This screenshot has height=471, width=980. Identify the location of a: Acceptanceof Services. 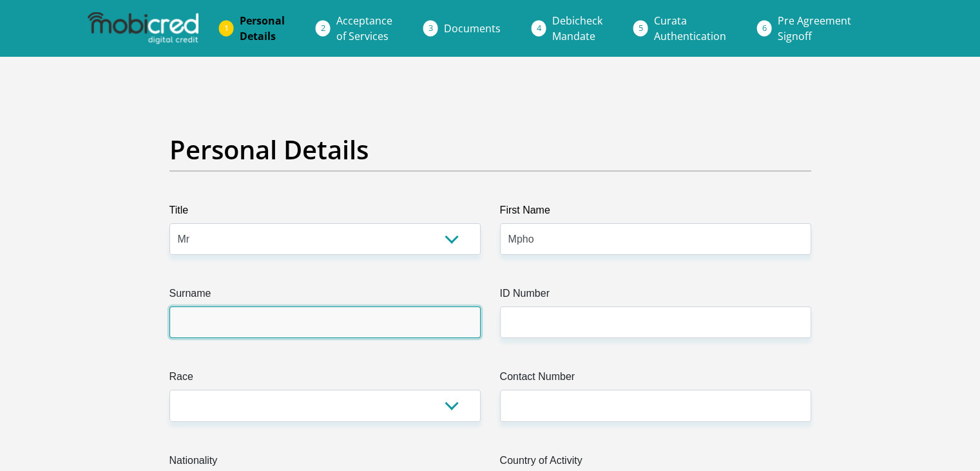
(364, 29).